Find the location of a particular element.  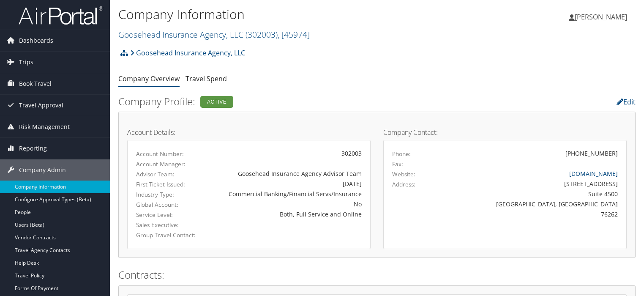

div: 76262 is located at coordinates (534, 214).